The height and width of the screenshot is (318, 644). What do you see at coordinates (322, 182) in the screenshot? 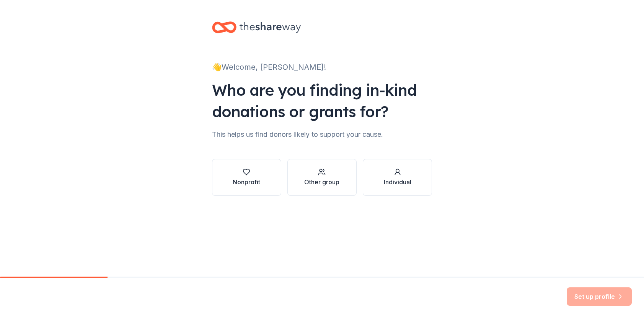
I see `div: Other group` at bounding box center [322, 182].